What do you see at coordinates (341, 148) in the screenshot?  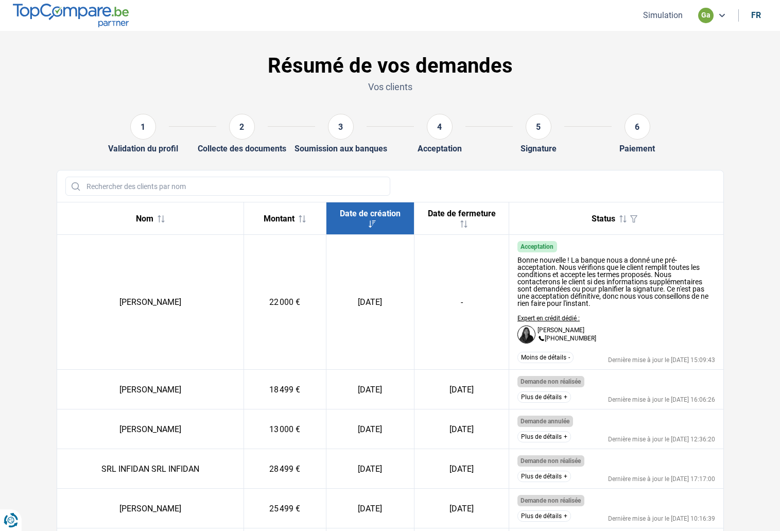 I see `div: Soumission aux banques` at bounding box center [341, 148].